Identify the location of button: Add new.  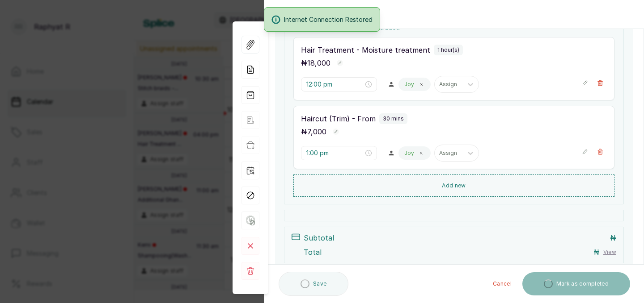
(454, 186).